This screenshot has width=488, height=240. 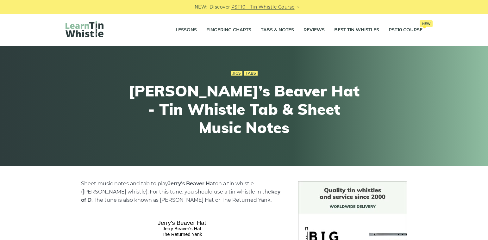 What do you see at coordinates (229, 30) in the screenshot?
I see `a: Fingering Charts` at bounding box center [229, 30].